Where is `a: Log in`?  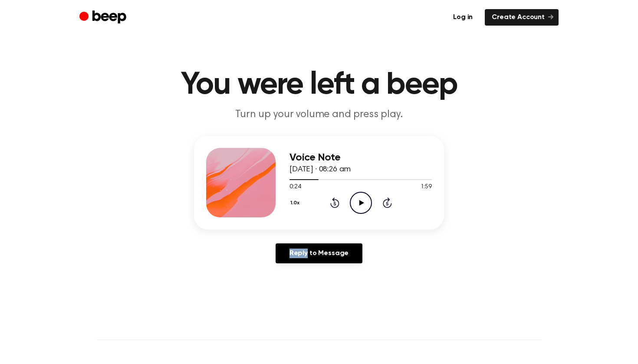 a: Log in is located at coordinates (462, 17).